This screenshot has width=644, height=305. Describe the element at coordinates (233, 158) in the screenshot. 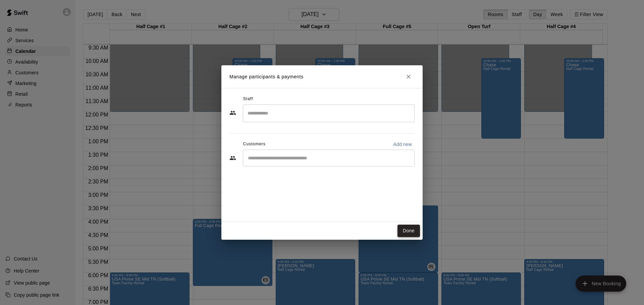

I see `svg: Customers` at that location.